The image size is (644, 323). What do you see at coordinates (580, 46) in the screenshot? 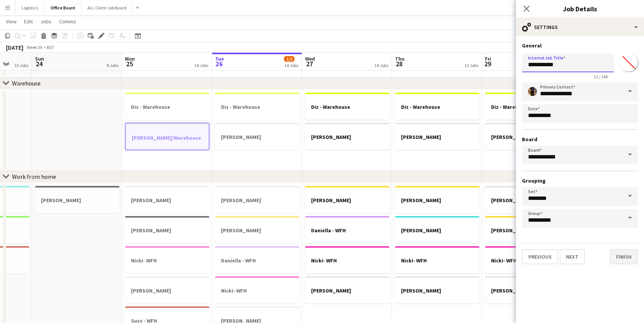
I see `h3: General` at bounding box center [580, 46].